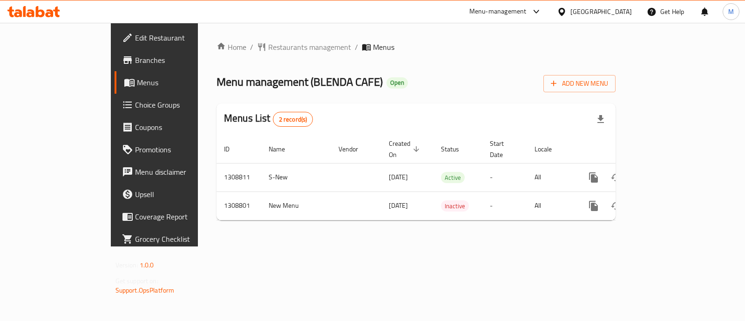 This screenshot has width=745, height=321. I want to click on span: Vendor, so click(354, 149).